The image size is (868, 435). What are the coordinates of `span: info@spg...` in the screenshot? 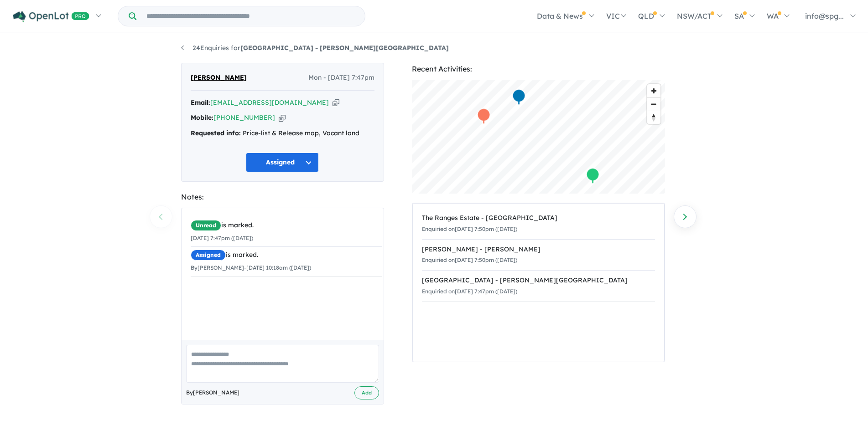 It's located at (824, 16).